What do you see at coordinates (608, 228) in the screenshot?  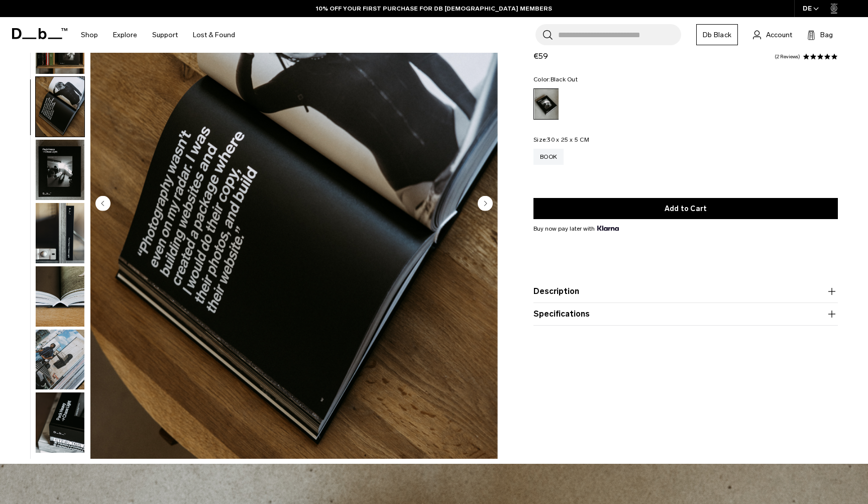 I see `img: {"height" => 20, "alt" => "Klarna"}` at bounding box center [608, 228].